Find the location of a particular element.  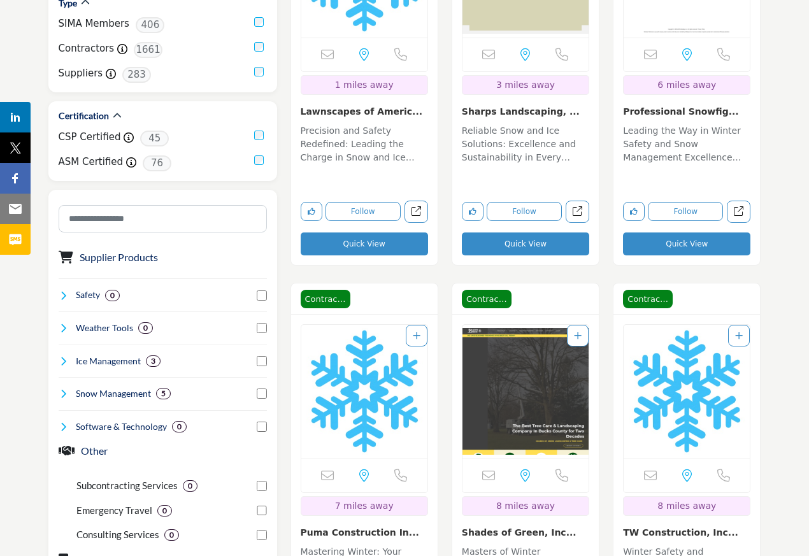

span: 45 is located at coordinates (154, 138).